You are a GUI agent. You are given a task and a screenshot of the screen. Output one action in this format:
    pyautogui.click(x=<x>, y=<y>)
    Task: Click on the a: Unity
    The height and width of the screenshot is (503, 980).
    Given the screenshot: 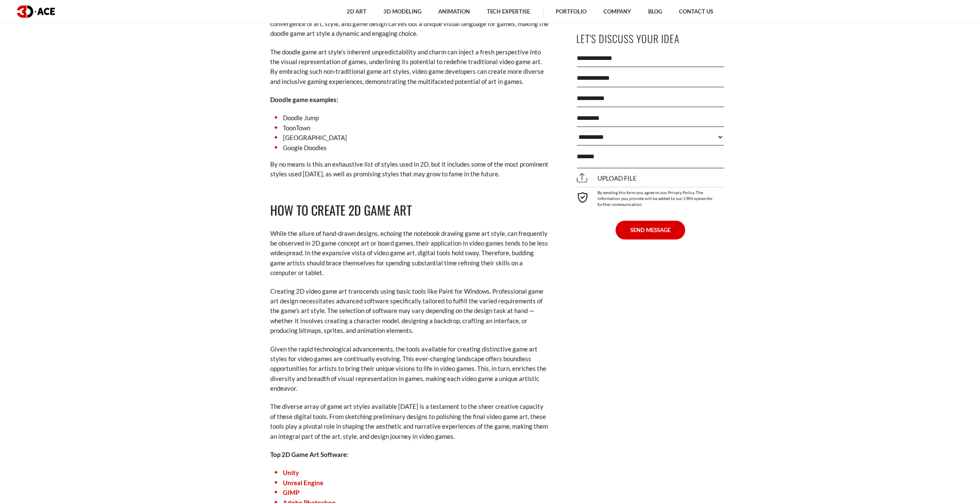 What is the action you would take?
    pyautogui.click(x=291, y=473)
    